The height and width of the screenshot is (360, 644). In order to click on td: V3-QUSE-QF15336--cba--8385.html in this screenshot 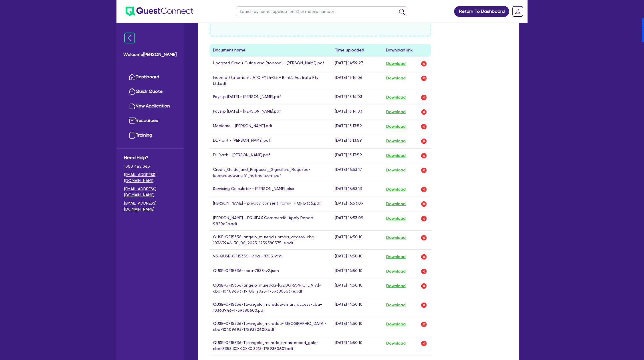, I will do `click(270, 256)`.